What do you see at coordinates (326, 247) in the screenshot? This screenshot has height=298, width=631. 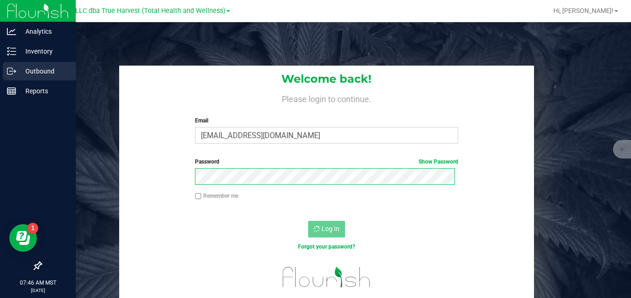 I see `a: Forgot your password?` at bounding box center [326, 247].